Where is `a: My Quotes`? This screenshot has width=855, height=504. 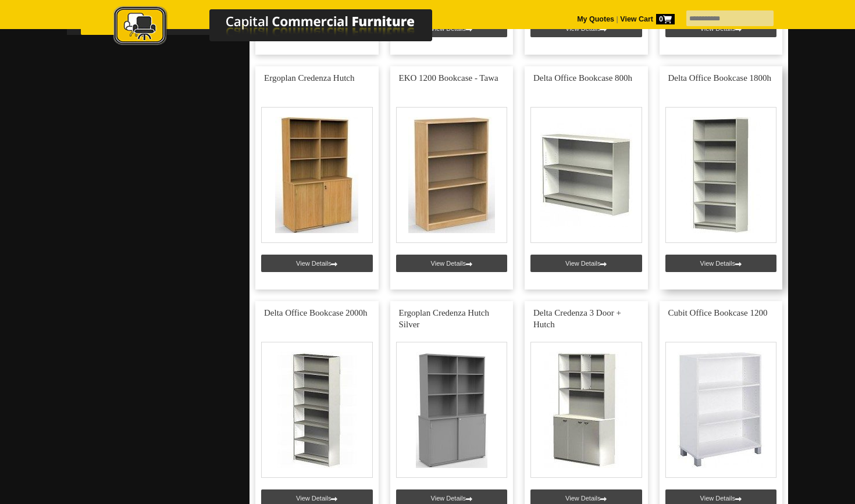 a: My Quotes is located at coordinates (596, 19).